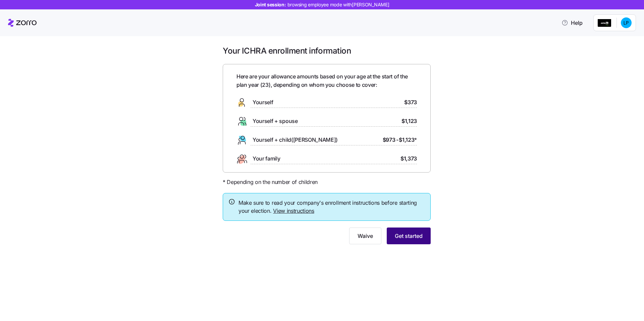  Describe the element at coordinates (263, 102) in the screenshot. I see `span: Yourself` at that location.